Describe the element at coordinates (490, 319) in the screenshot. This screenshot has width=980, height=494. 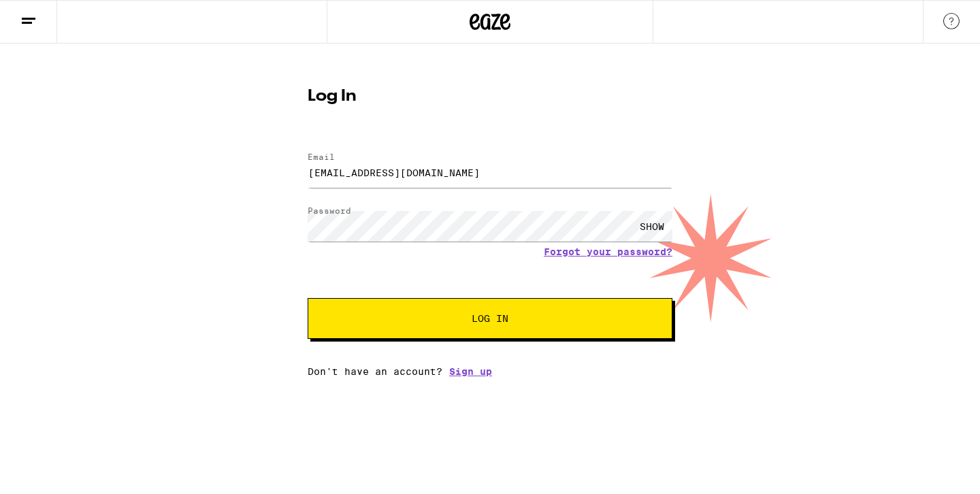
I see `span: Log In` at that location.